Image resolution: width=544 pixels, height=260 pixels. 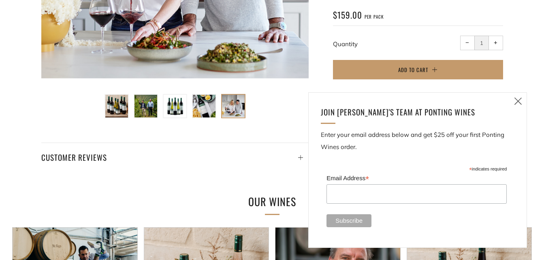 What do you see at coordinates (347, 15) in the screenshot?
I see `span: $159.00` at bounding box center [347, 15].